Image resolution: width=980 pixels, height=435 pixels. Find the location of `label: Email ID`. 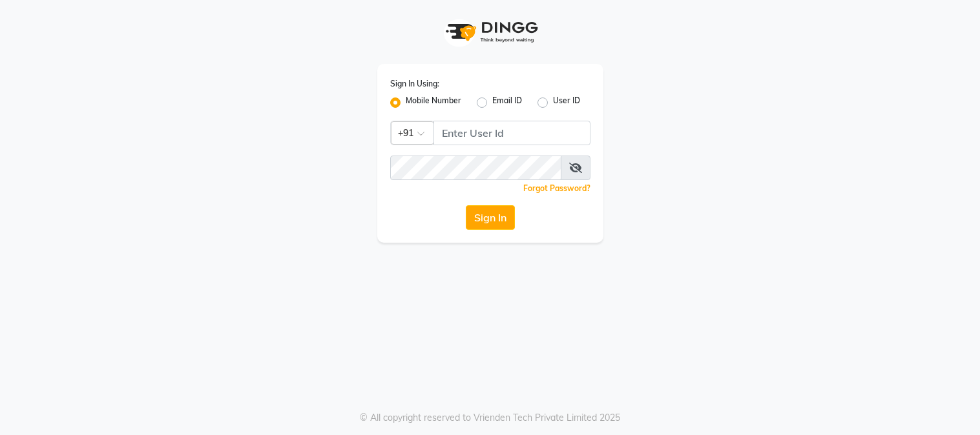

label: Email ID is located at coordinates (507, 103).